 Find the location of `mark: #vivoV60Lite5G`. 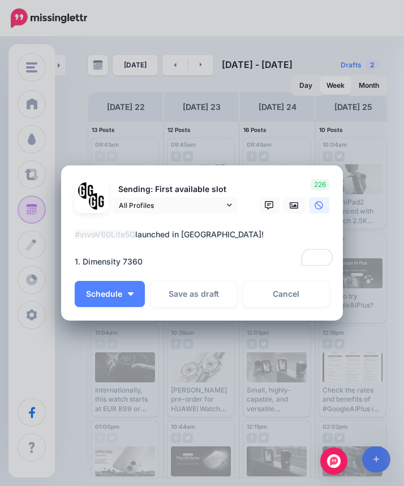

mark: #vivoV60Lite5G is located at coordinates (105, 234).